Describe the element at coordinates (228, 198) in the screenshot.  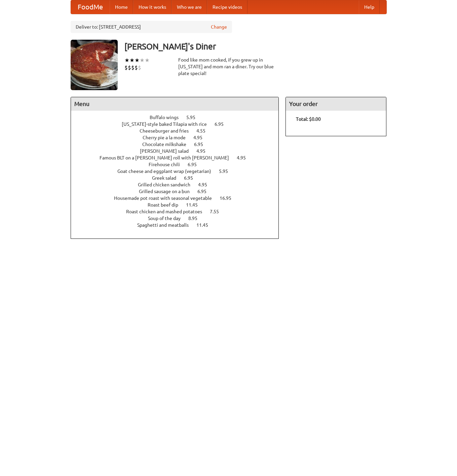
I see `span: 16.95` at that location.